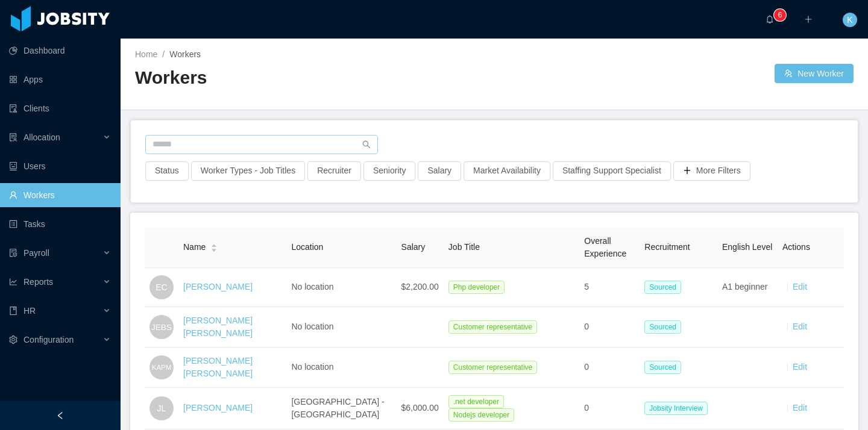  What do you see at coordinates (679, 408) in the screenshot?
I see `a: Jobsity Interview` at bounding box center [679, 408].